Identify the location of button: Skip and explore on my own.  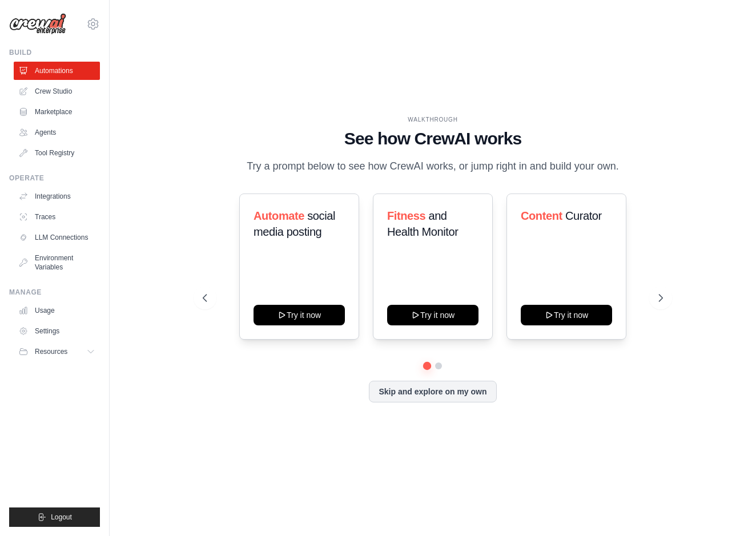
(432, 391).